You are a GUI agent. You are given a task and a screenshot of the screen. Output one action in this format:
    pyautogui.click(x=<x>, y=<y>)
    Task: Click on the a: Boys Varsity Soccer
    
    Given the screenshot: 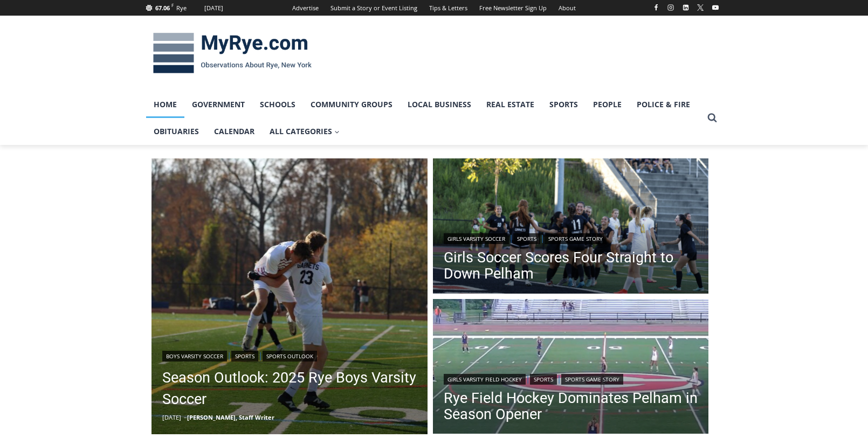 What is the action you would take?
    pyautogui.click(x=195, y=357)
    